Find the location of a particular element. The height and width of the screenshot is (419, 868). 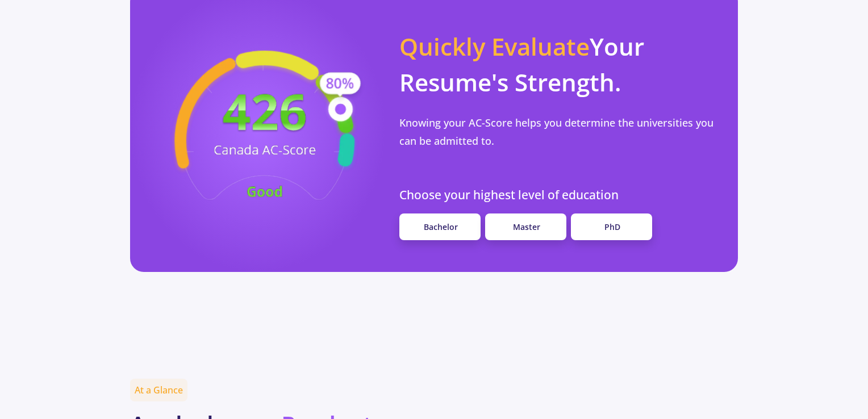

img: acscore is located at coordinates (265, 129).